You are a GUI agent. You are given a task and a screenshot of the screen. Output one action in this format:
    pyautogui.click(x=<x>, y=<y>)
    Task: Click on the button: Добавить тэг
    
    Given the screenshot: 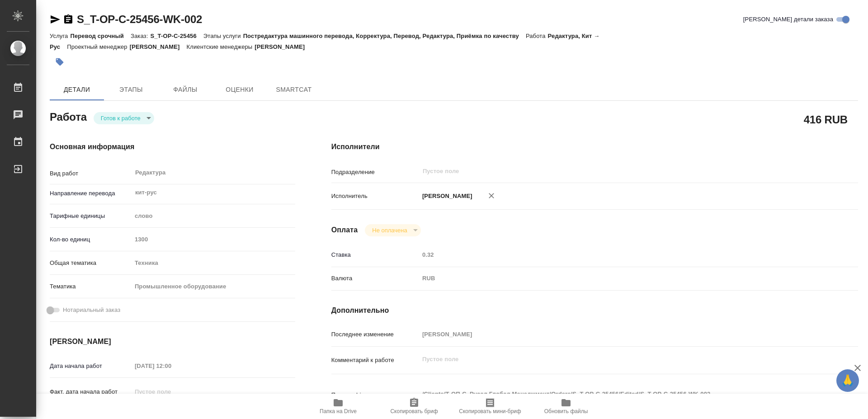 What is the action you would take?
    pyautogui.click(x=60, y=62)
    